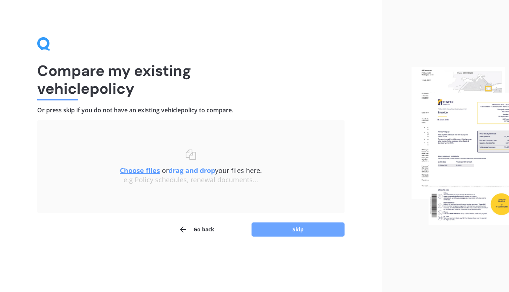 The image size is (509, 292). Describe the element at coordinates (191, 171) in the screenshot. I see `span: or your files here.` at that location.